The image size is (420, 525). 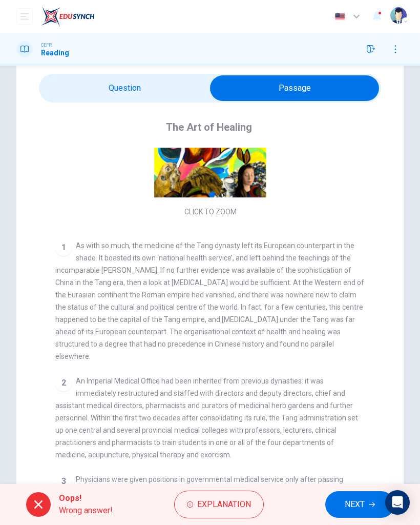 What do you see at coordinates (67, 17) in the screenshot?
I see `a: ELTC logo` at bounding box center [67, 17].